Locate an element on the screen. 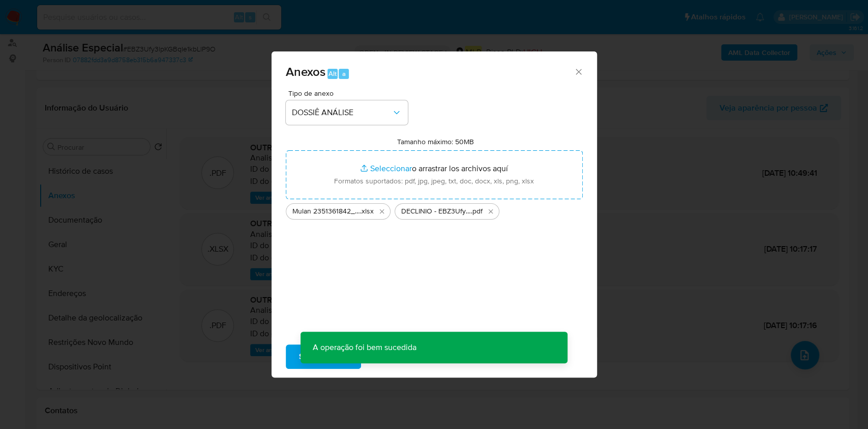 This screenshot has width=868, height=429. span: Cancelar is located at coordinates (394, 356).